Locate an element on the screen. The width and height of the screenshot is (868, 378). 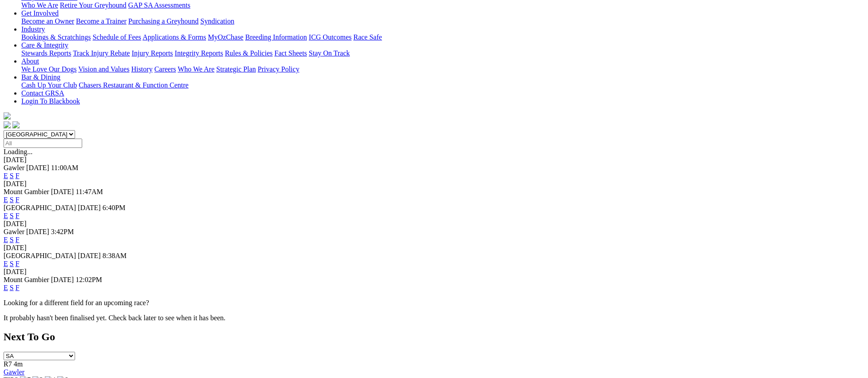
a: Careers is located at coordinates (164, 69).